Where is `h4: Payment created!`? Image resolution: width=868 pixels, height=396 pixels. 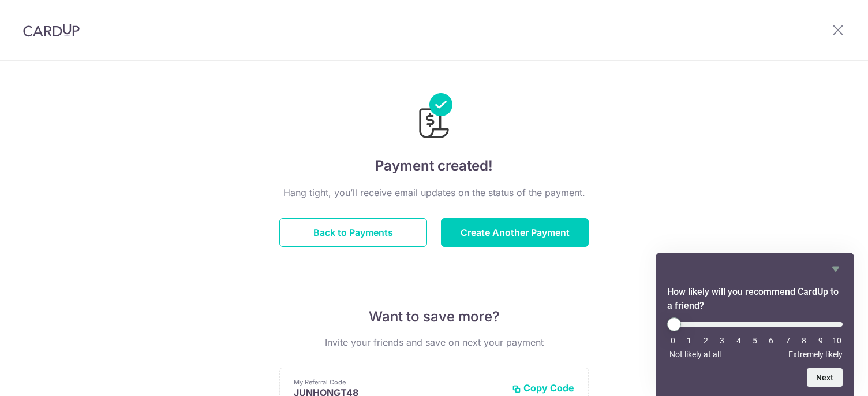 h4: Payment created! is located at coordinates (434, 166).